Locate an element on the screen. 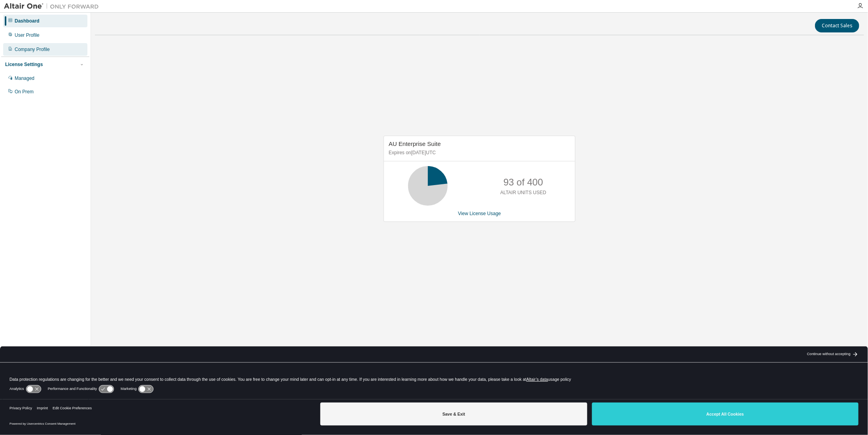 This screenshot has height=435, width=868. div: Company Profile is located at coordinates (32, 49).